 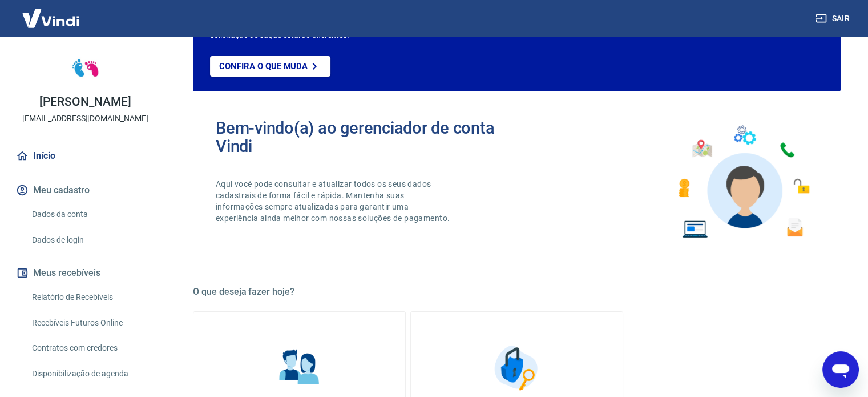 I want to click on img: Segurança, so click(x=517, y=367).